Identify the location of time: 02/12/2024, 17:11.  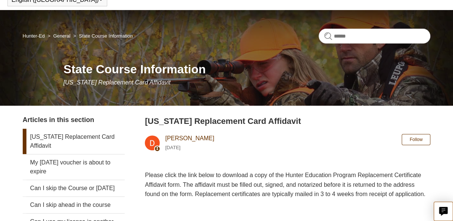
(173, 148).